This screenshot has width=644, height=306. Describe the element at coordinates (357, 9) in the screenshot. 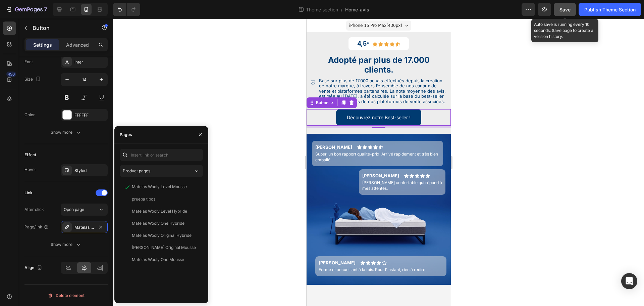

I see `span: Home-avis` at that location.